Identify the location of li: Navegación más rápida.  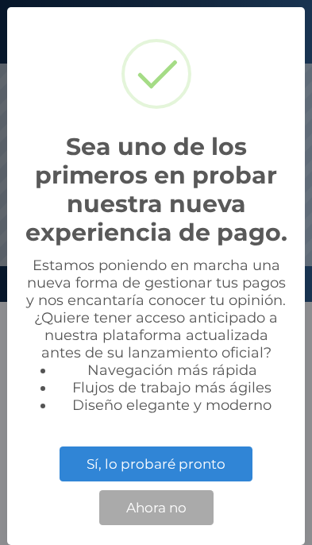
(172, 370).